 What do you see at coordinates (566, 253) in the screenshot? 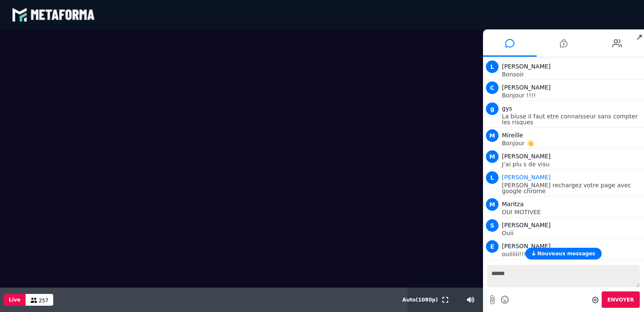
I see `span: Nouveaux messages` at bounding box center [566, 253].